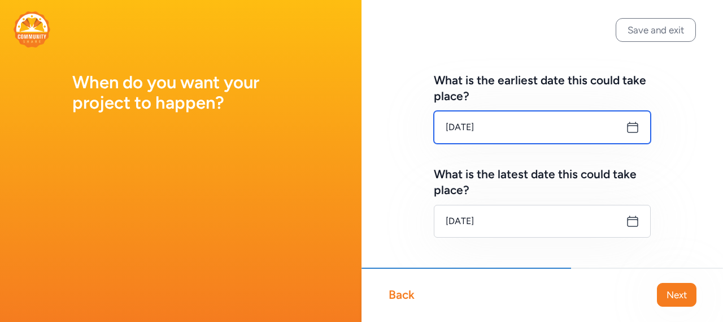 Image resolution: width=723 pixels, height=322 pixels. I want to click on div: What is the earliest date this could take place?, so click(543, 88).